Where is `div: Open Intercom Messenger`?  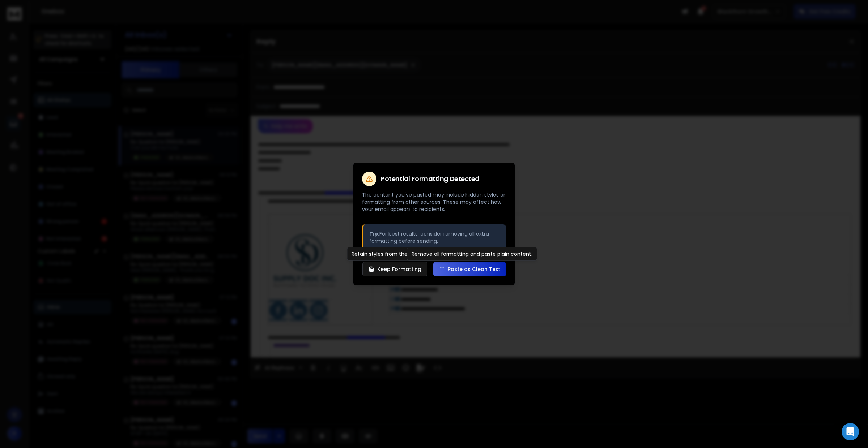
div: Open Intercom Messenger is located at coordinates (850, 432).